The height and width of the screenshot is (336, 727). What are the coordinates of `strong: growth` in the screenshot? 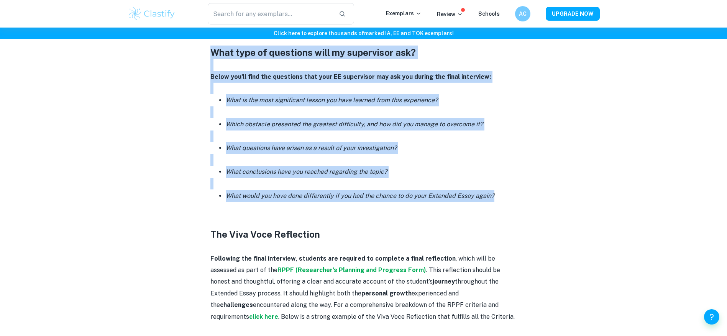 It's located at (400, 294).